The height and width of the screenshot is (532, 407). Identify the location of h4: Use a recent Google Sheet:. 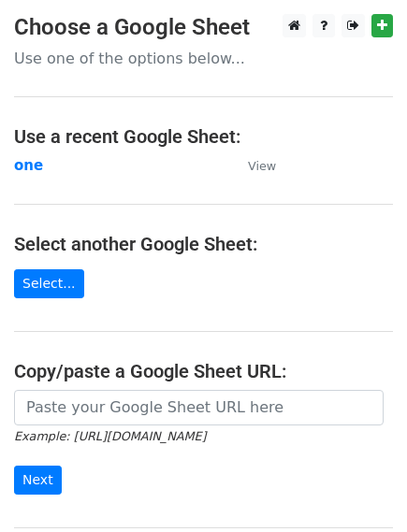
(203, 137).